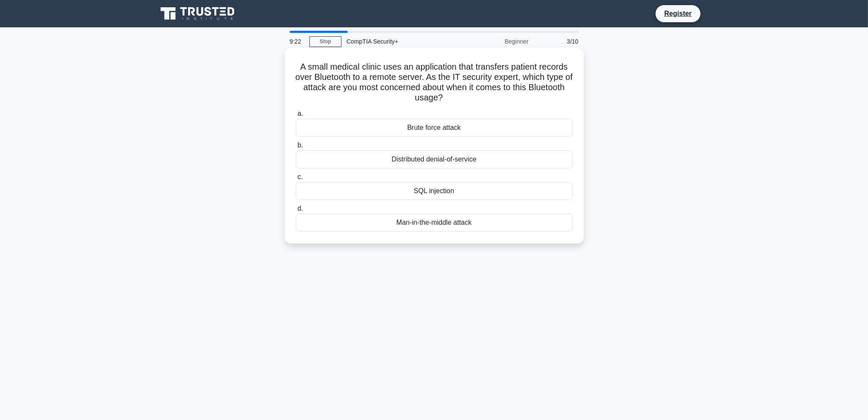 The image size is (868, 420). What do you see at coordinates (435, 191) in the screenshot?
I see `div: SQL injection` at bounding box center [435, 191].